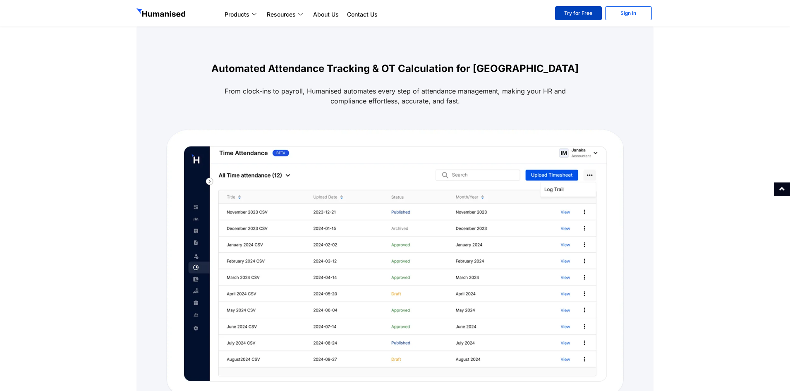 Image resolution: width=790 pixels, height=391 pixels. What do you see at coordinates (628, 13) in the screenshot?
I see `a: Sign In` at bounding box center [628, 13].